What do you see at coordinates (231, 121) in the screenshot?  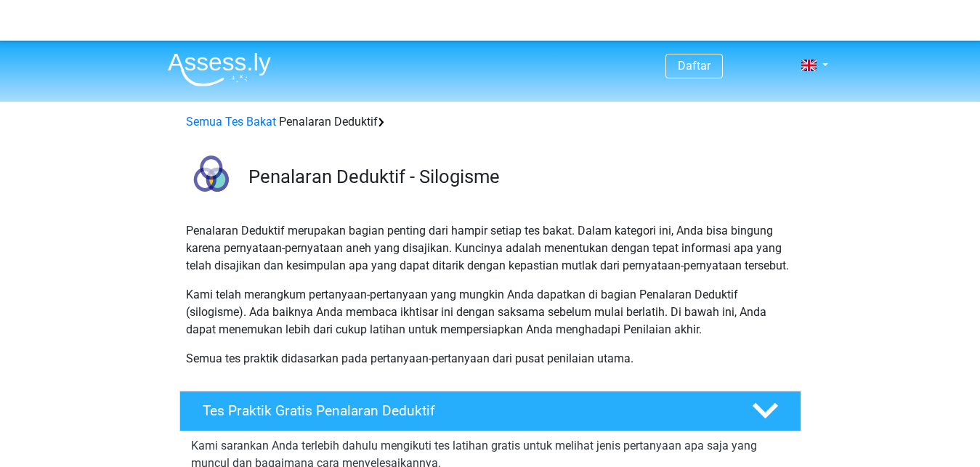 I see `a: Semua Tes Bakat` at bounding box center [231, 121].